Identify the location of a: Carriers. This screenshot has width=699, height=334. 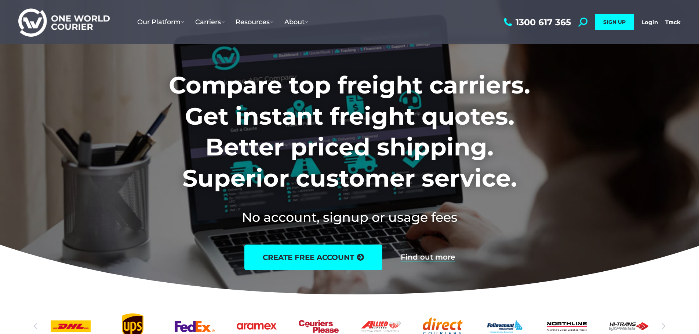
(210, 22).